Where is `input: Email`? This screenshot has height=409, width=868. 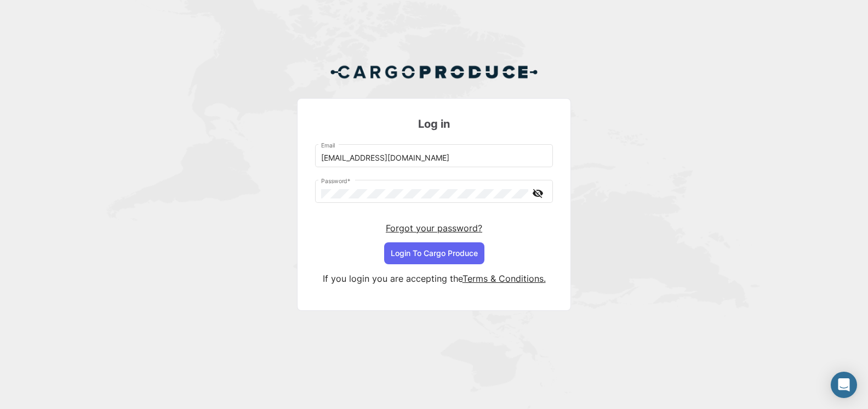
input: Email is located at coordinates (434, 158).